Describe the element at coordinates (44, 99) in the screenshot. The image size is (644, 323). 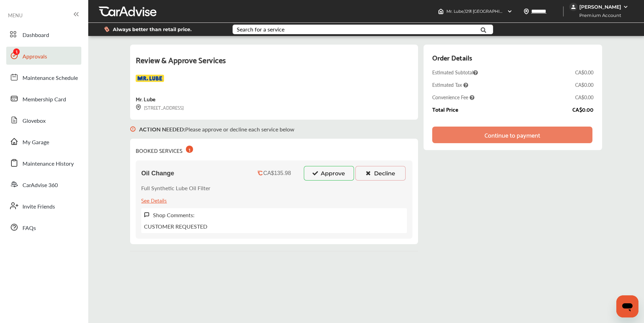
I see `a: Membership Card` at that location.